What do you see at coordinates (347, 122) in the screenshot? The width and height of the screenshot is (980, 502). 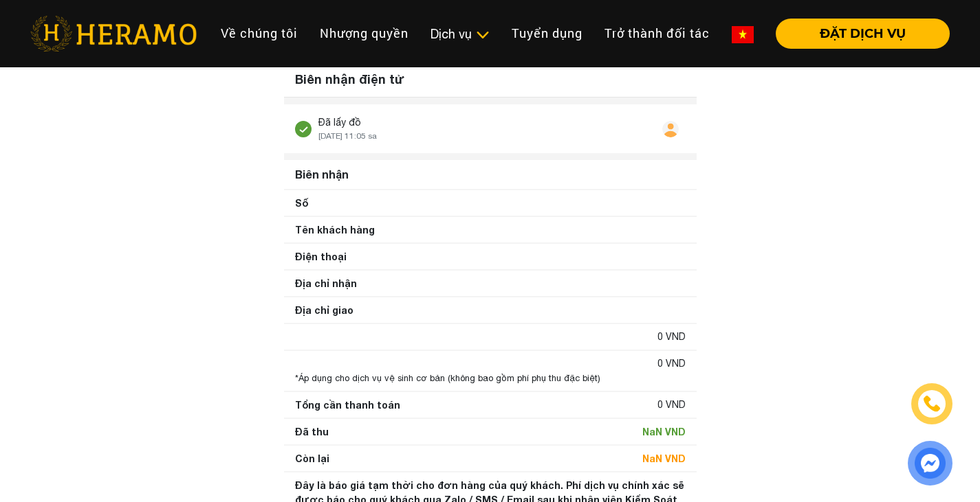 I see `div: Đã lấy đồ` at bounding box center [347, 122].